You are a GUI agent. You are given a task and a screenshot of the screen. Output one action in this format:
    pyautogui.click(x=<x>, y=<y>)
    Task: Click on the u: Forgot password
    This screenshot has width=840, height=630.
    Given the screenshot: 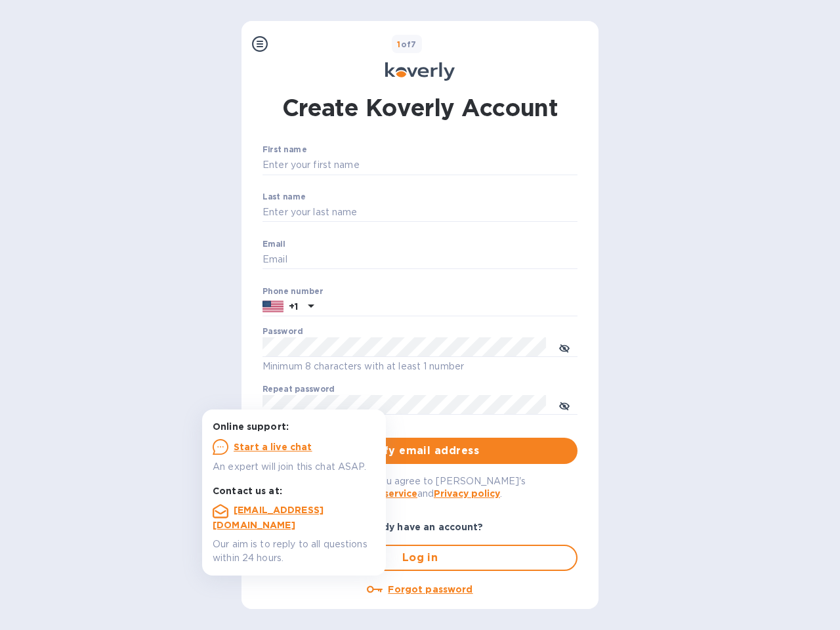 What is the action you would take?
    pyautogui.click(x=429, y=589)
    